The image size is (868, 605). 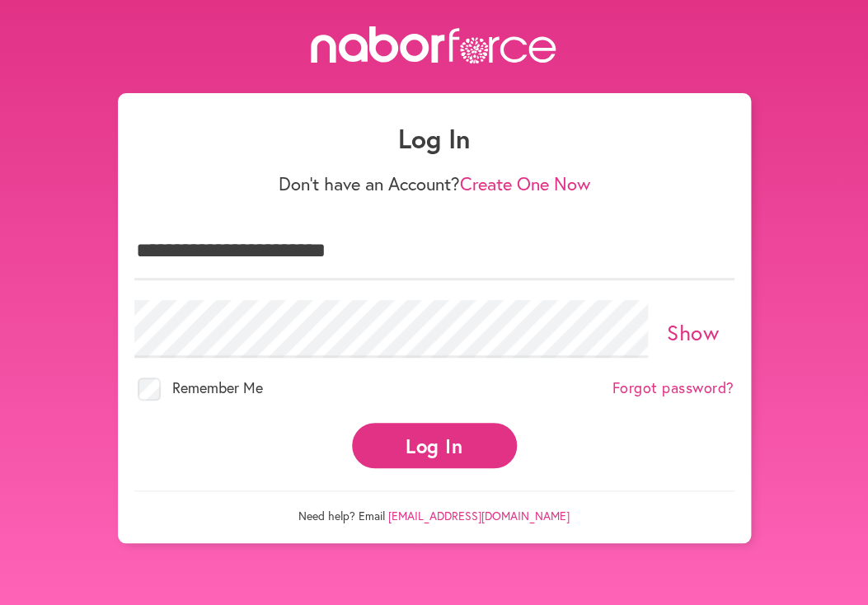 I want to click on a: Show, so click(x=692, y=332).